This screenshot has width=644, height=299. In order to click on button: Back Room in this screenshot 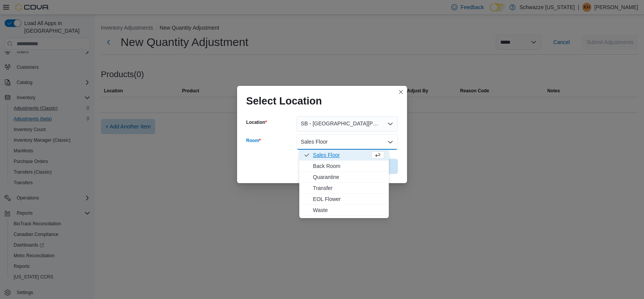, I will do `click(344, 166)`.